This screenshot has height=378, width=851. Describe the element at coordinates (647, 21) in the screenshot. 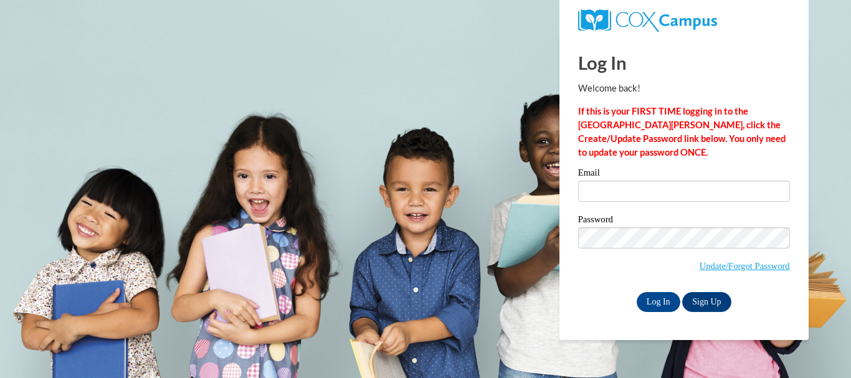

I see `img: COX Campus` at that location.